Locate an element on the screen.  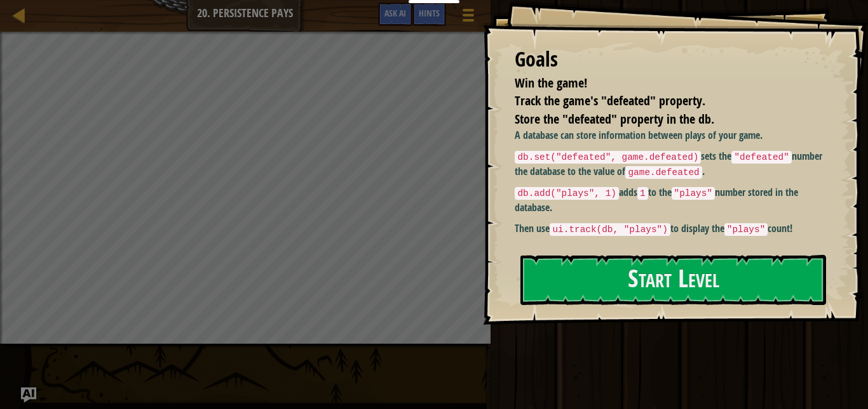
code: ui.track(db, "plays") is located at coordinates (610, 229).